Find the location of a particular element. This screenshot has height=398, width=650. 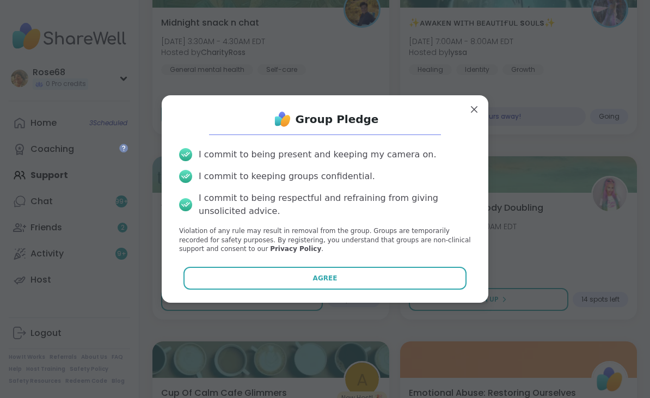

div: I commit to being respectful and refraining from giving unsolicited advice. is located at coordinates (335, 205).